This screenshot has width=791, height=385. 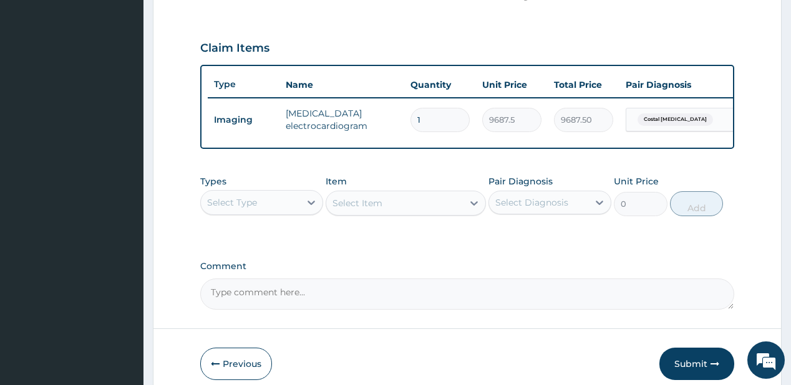 I want to click on div: Select Diagnosis, so click(x=531, y=203).